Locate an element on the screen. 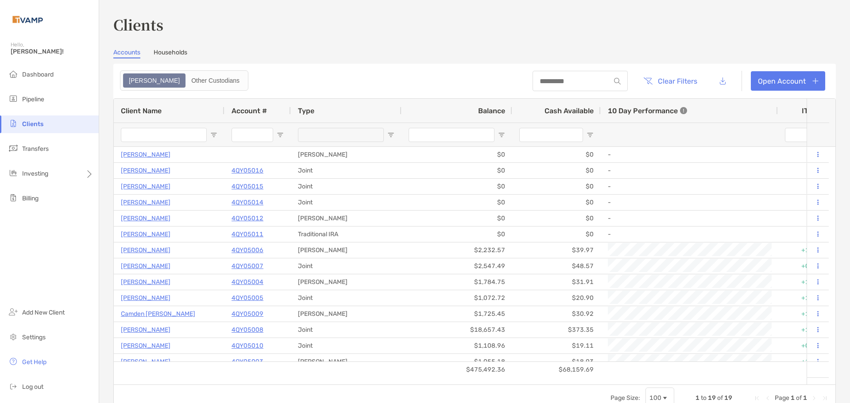 This screenshot has height=403, width=850. a: 4QY05009 is located at coordinates (247, 314).